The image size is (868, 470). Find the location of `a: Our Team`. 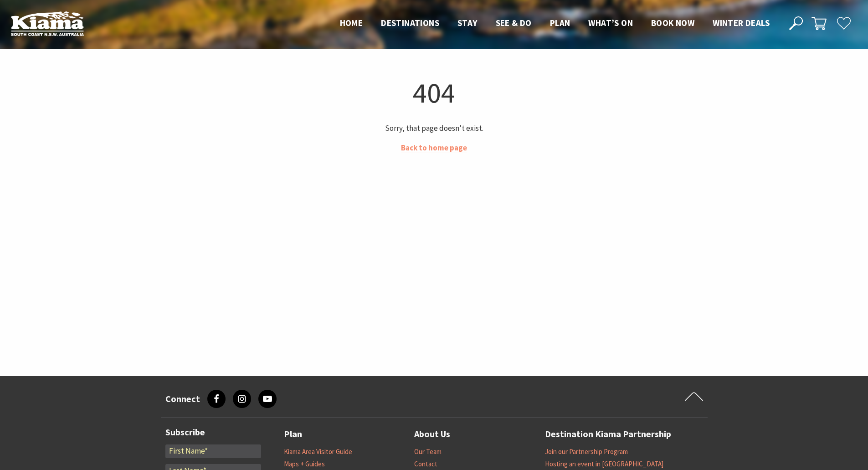

a: Our Team is located at coordinates (428, 452).